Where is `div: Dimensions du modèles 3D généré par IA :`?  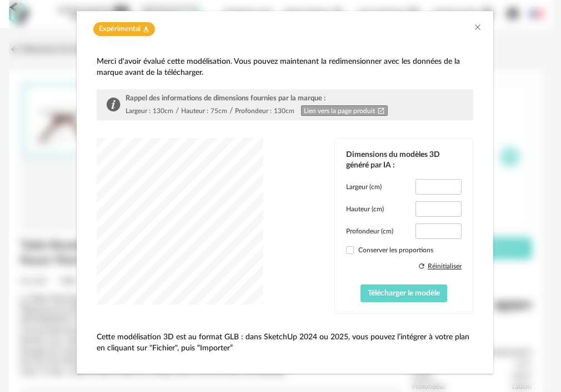
div: Dimensions du modèles 3D généré par IA : is located at coordinates (404, 160).